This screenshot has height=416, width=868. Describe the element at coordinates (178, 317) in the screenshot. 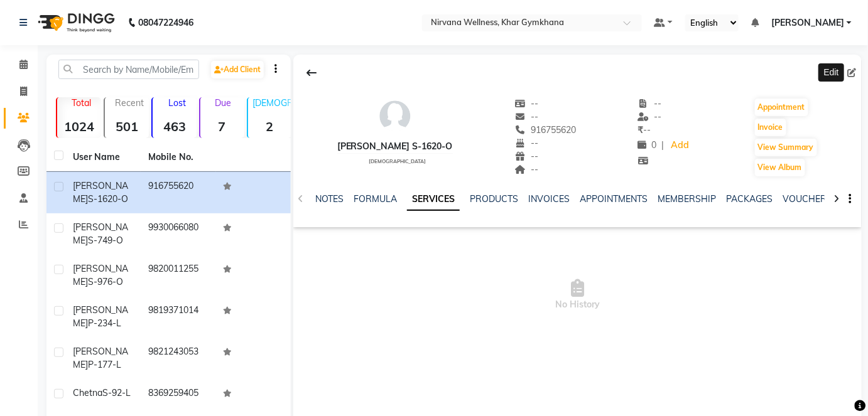

I see `td: 9819371014` at that location.